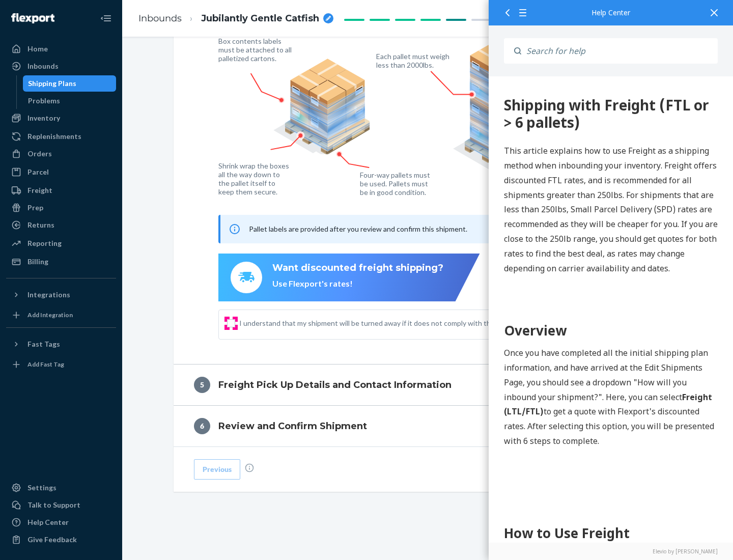 This screenshot has width=733, height=560. I want to click on div: 6, so click(202, 426).